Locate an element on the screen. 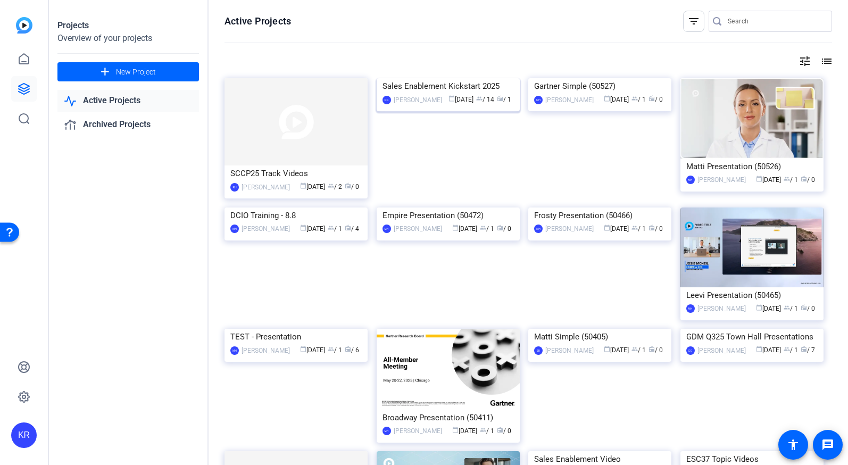  div: Projects is located at coordinates (128, 26).